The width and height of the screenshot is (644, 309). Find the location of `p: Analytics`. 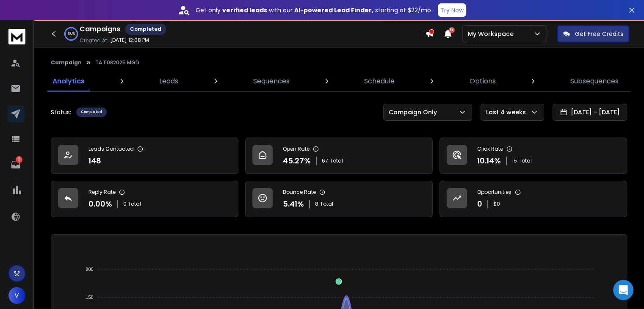

p: Analytics is located at coordinates (69, 81).